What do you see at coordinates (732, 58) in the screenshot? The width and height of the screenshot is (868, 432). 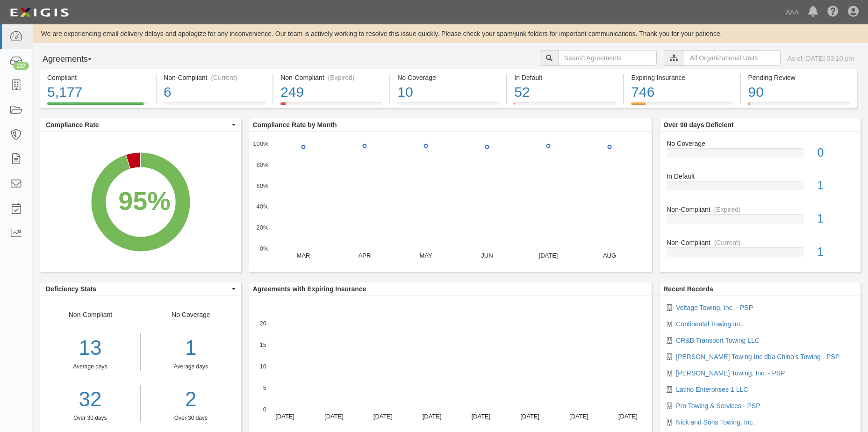 I see `input: All Organizational Units` at bounding box center [732, 58].